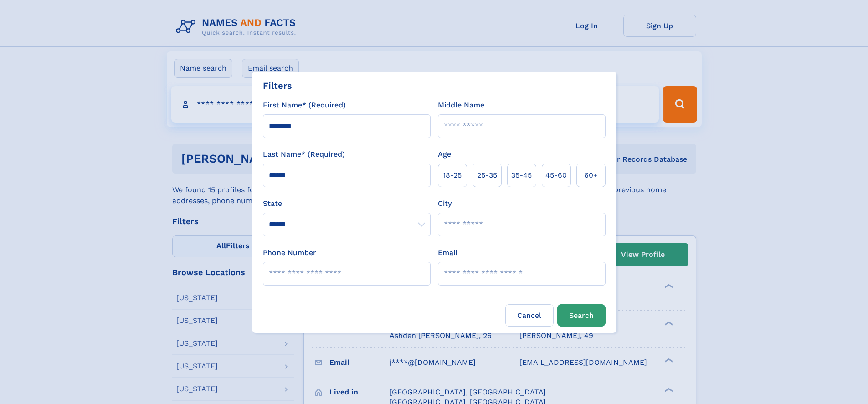  What do you see at coordinates (304, 105) in the screenshot?
I see `label: First Name* (Required)` at bounding box center [304, 105].